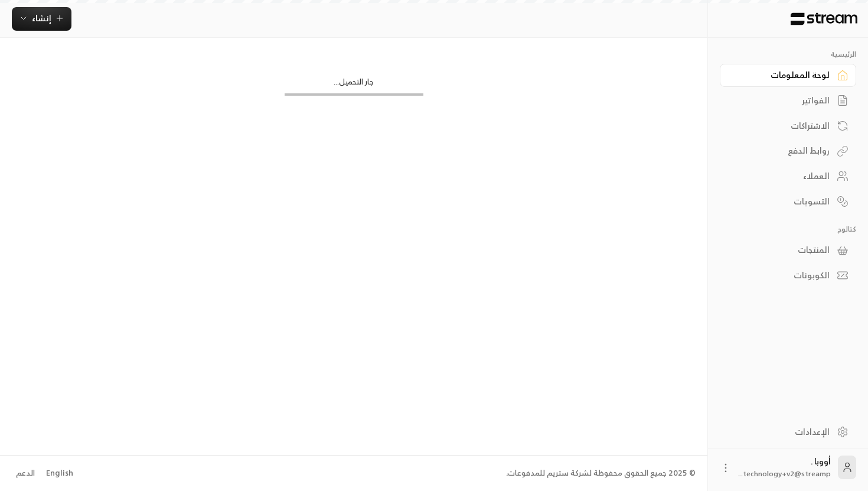 The image size is (868, 491). What do you see at coordinates (24, 473) in the screenshot?
I see `a: الدعم` at bounding box center [24, 473].